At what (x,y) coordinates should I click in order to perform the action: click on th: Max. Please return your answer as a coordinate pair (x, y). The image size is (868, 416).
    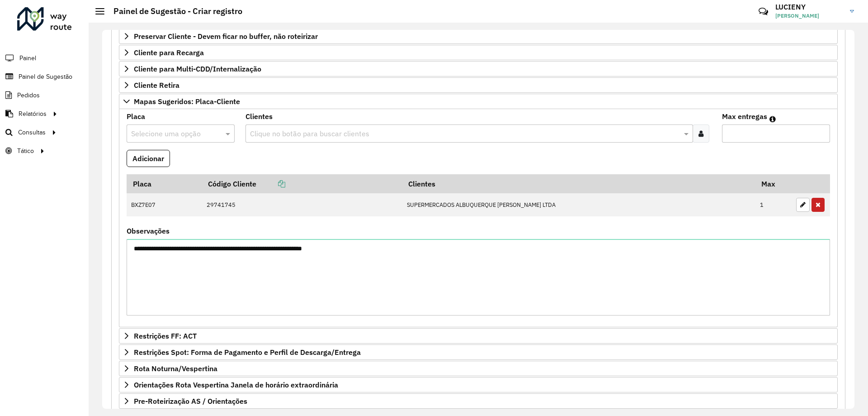
    Looking at the image, I should click on (774, 184).